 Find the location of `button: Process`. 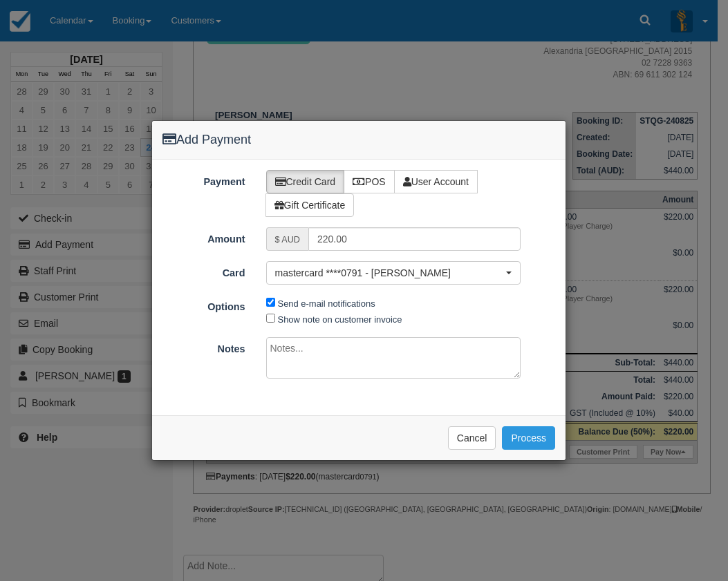

button: Process is located at coordinates (528, 438).